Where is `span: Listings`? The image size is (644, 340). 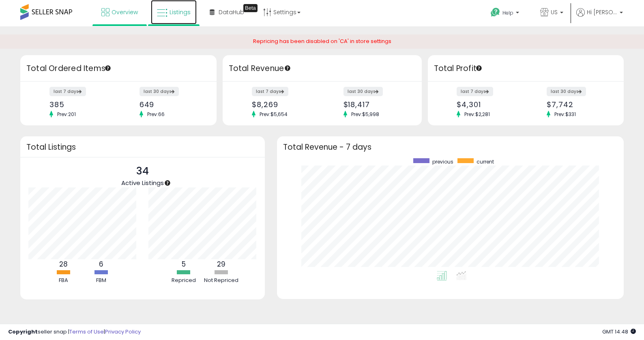
span: Listings is located at coordinates (180, 12).